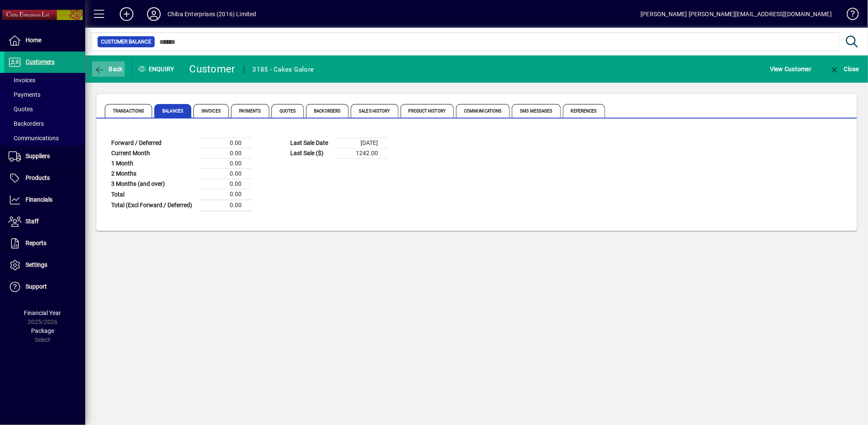  What do you see at coordinates (108, 69) in the screenshot?
I see `button: Back` at bounding box center [108, 69].